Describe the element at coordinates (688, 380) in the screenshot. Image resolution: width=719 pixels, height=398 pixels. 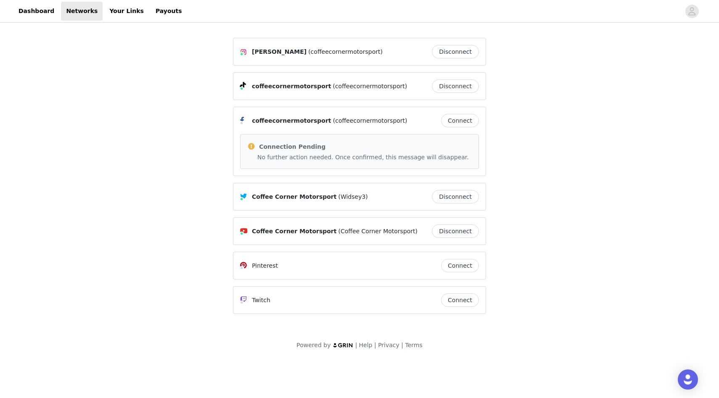
I see `div: Open Intercom Messenger` at that location.